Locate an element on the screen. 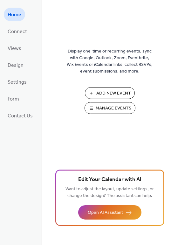 The width and height of the screenshot is (178, 245). span: Manage Events is located at coordinates (114, 109).